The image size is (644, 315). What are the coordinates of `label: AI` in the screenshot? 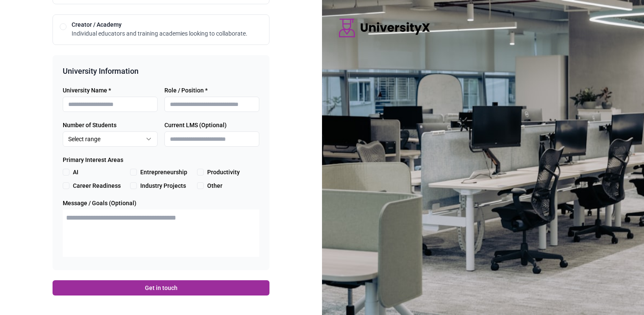 It's located at (75, 172).